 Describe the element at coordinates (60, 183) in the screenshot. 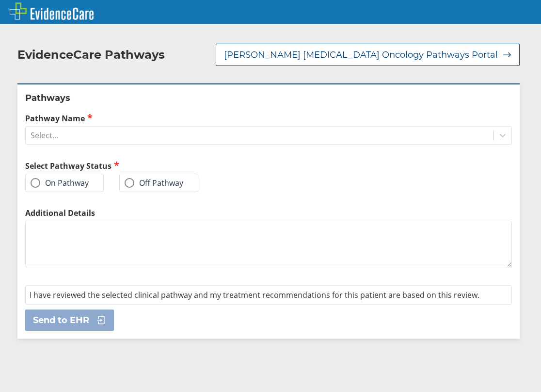

I see `label: On Pathway` at that location.